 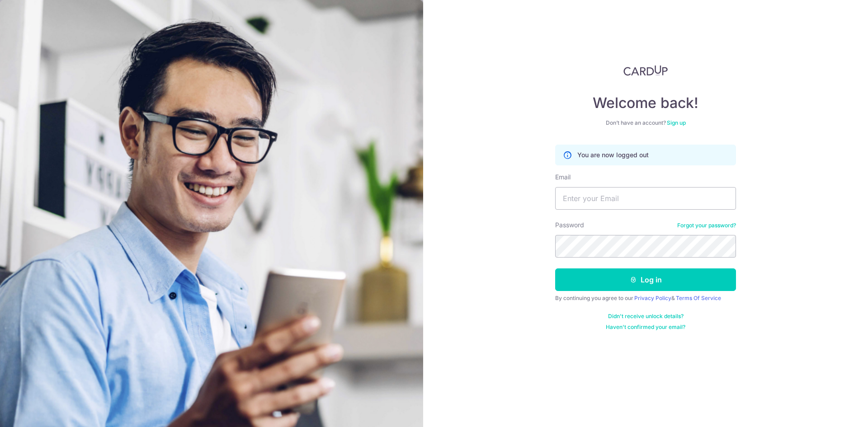 I want to click on a: Didn't receive unlock details?, so click(x=646, y=316).